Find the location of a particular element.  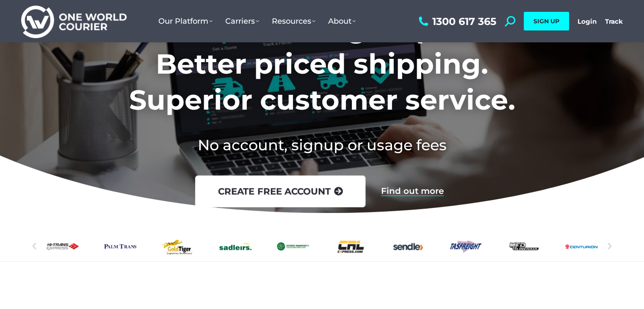

div: MFD Linehaul transport logo is located at coordinates (523, 246).